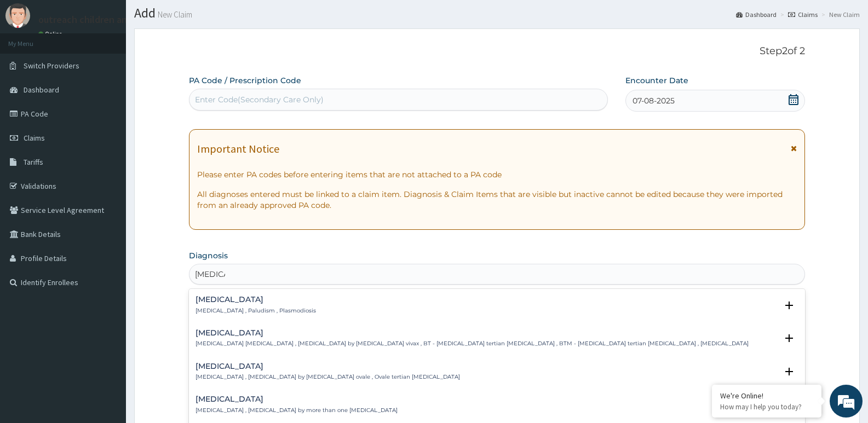 The width and height of the screenshot is (868, 423). I want to click on p: outreach children and Women Hospital, so click(121, 20).